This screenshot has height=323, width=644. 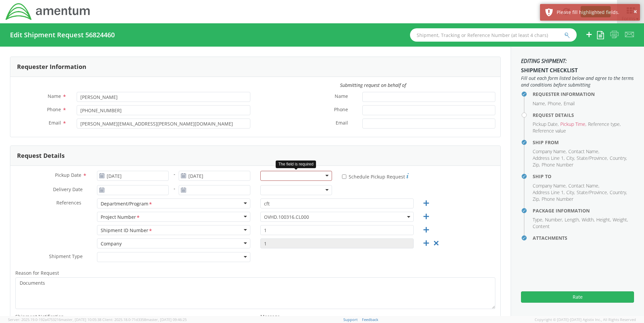 I want to click on div: Project Number, so click(x=121, y=217).